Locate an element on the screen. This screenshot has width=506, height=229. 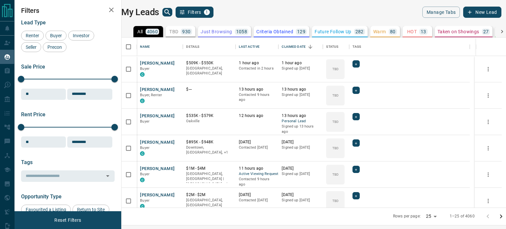
button: search button is located at coordinates (167, 12).